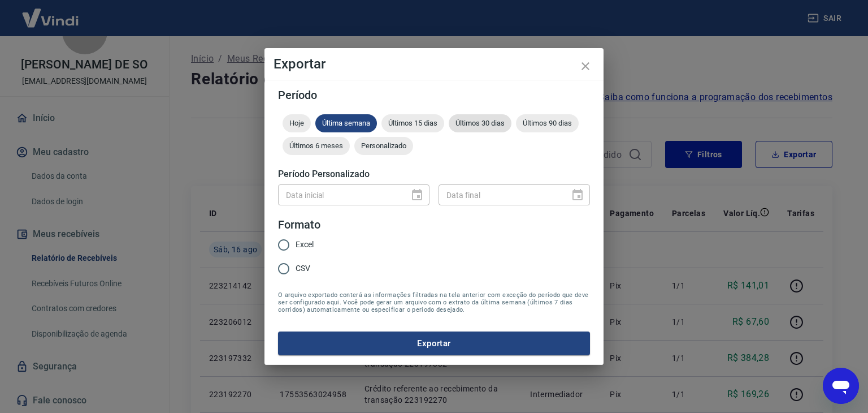 The image size is (868, 413). What do you see at coordinates (384, 145) in the screenshot?
I see `span: Personalizado` at bounding box center [384, 145].